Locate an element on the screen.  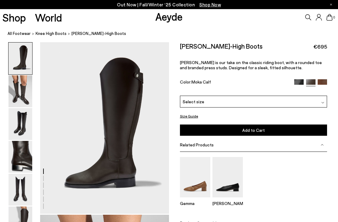
button: Size Guide is located at coordinates (189, 116).